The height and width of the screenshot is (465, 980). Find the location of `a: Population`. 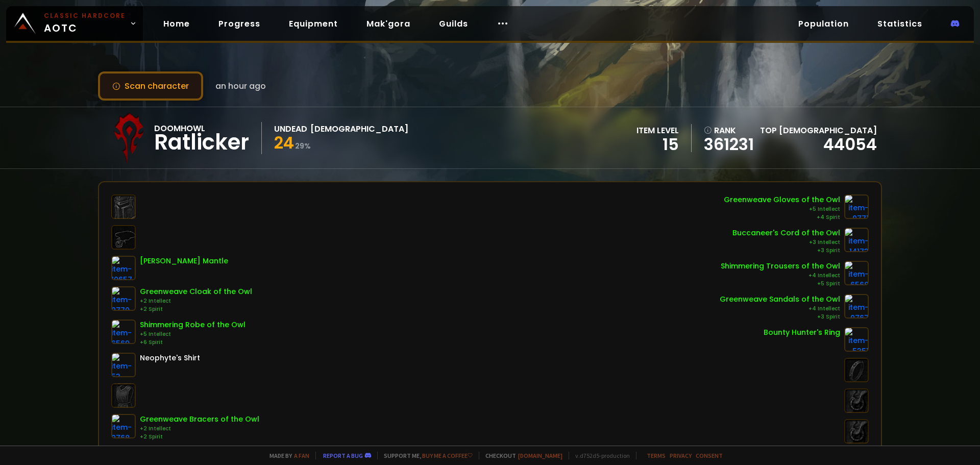

a: Population is located at coordinates (823, 23).